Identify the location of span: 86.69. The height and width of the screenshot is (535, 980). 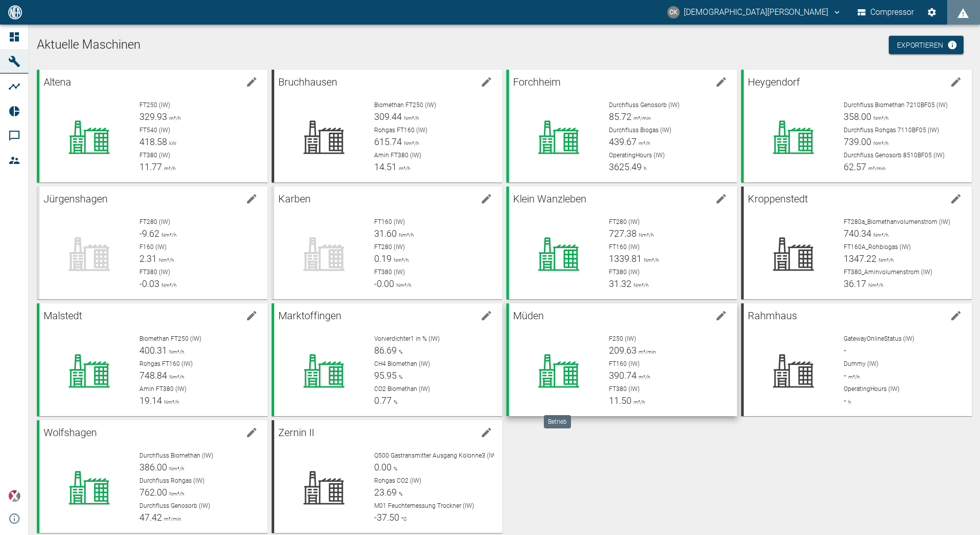
(386, 350).